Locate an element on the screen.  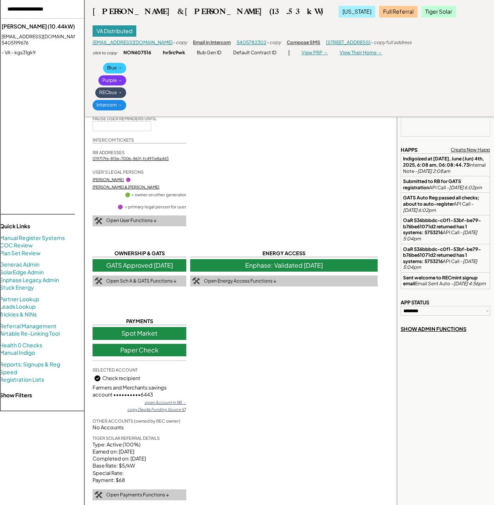
div: Blue → is located at coordinates (114, 68).